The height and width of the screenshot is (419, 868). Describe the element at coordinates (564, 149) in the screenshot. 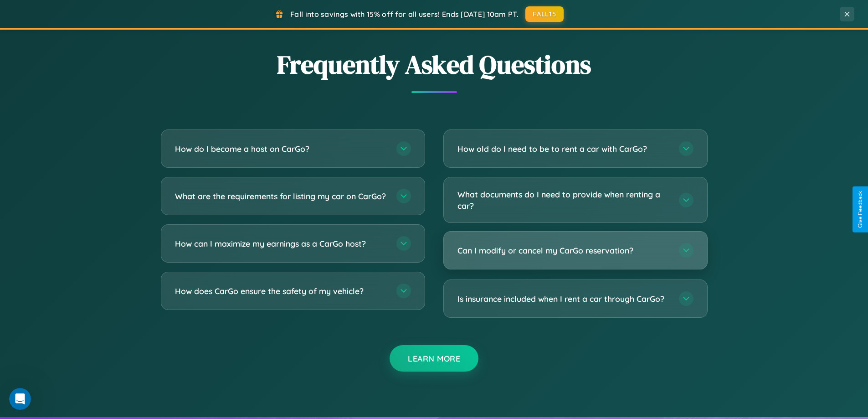

I see `h3: How old do I need to be to rent a car with CarGo?` at that location.